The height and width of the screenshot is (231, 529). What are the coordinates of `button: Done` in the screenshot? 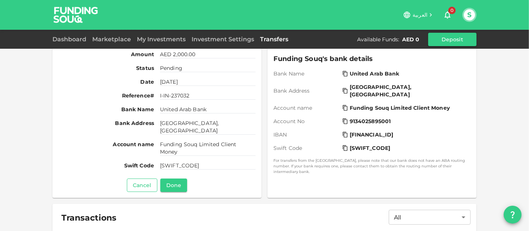 It's located at (174, 185).